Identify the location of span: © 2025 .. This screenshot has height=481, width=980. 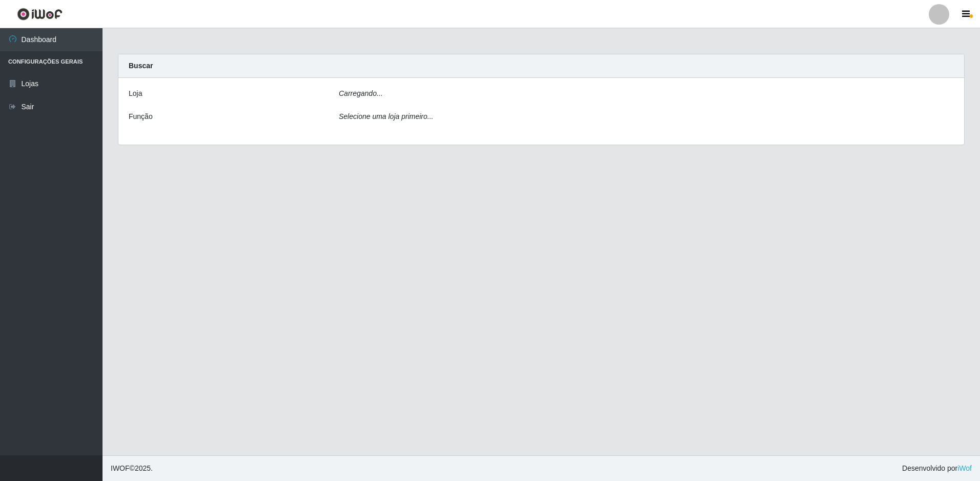
(132, 469).